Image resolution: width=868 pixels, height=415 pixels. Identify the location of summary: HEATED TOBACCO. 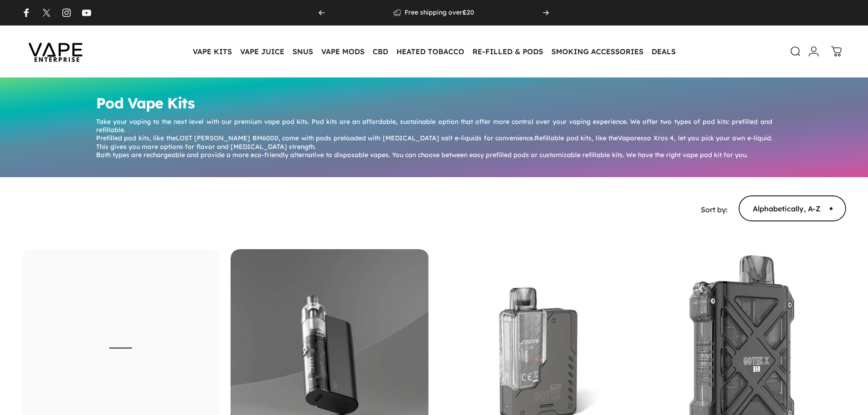
(430, 51).